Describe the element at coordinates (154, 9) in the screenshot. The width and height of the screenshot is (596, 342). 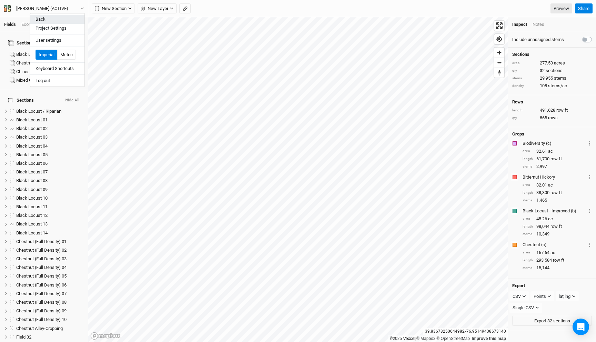
I see `span: New Layer` at that location.